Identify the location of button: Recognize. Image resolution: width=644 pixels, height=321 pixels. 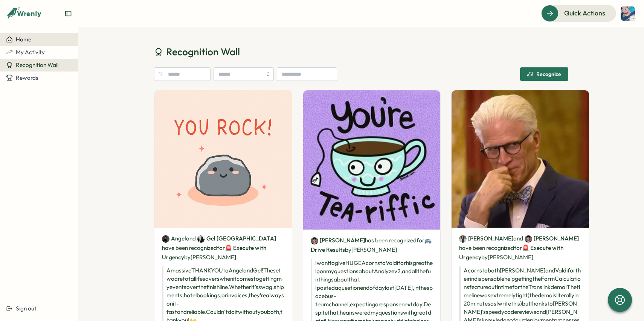
(544, 74).